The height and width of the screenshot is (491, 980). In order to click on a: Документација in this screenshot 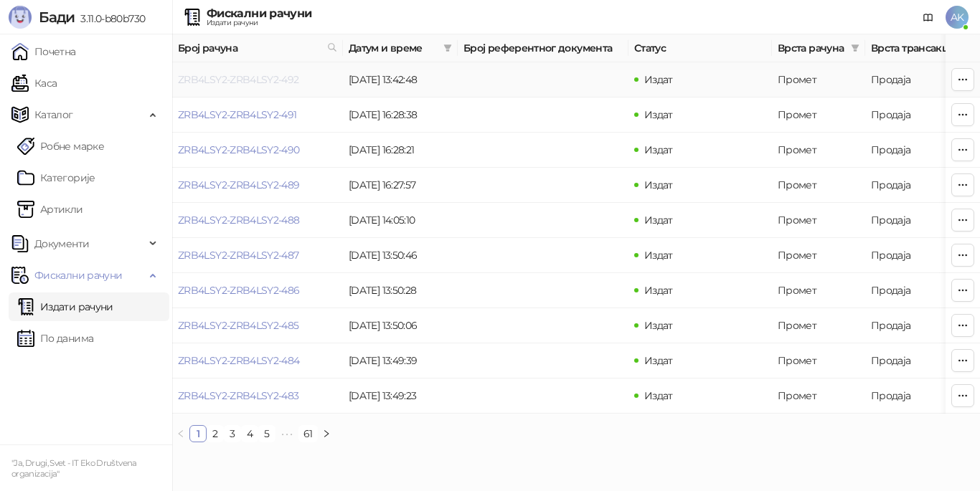, I will do `click(928, 18)`.